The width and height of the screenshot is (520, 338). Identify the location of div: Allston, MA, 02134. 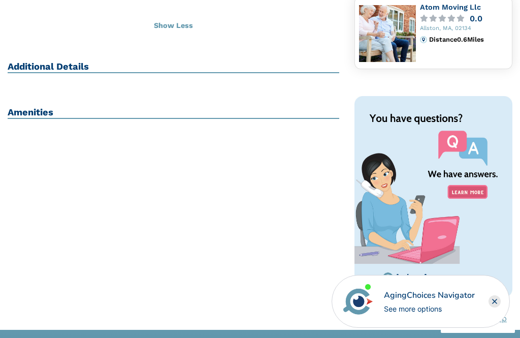
(464, 28).